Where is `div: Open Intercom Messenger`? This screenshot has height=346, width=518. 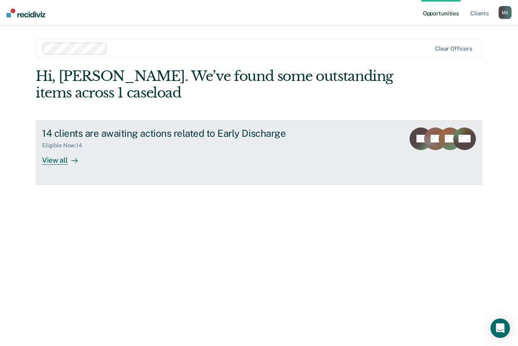 div: Open Intercom Messenger is located at coordinates (500, 328).